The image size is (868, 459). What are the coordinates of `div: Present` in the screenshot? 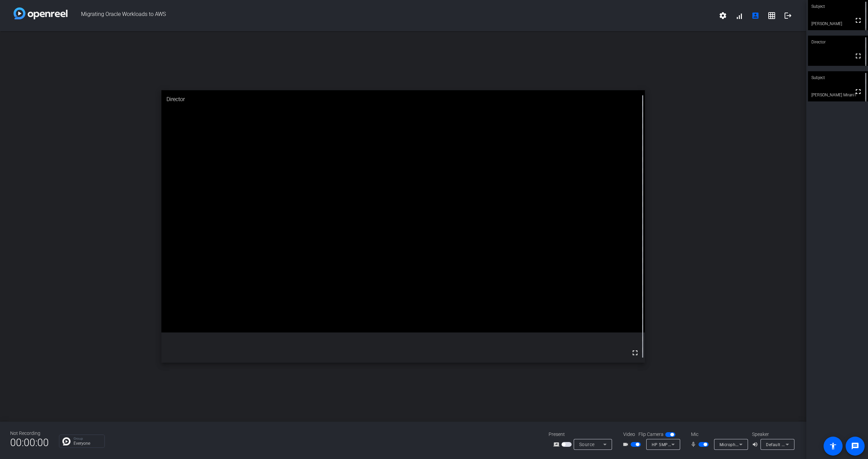 It's located at (582, 435).